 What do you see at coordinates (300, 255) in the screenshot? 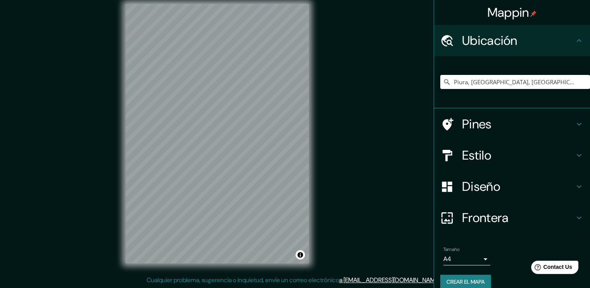
I see `button: Alternar atribución` at bounding box center [300, 255].